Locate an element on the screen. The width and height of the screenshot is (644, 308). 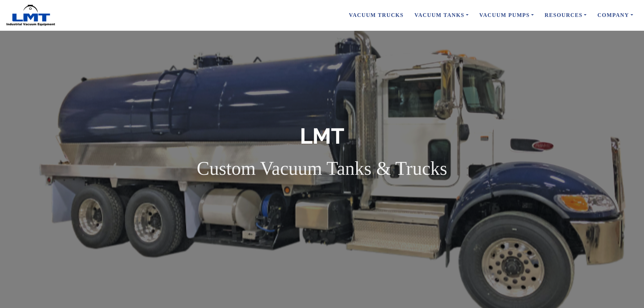
a: Company is located at coordinates (615, 15).